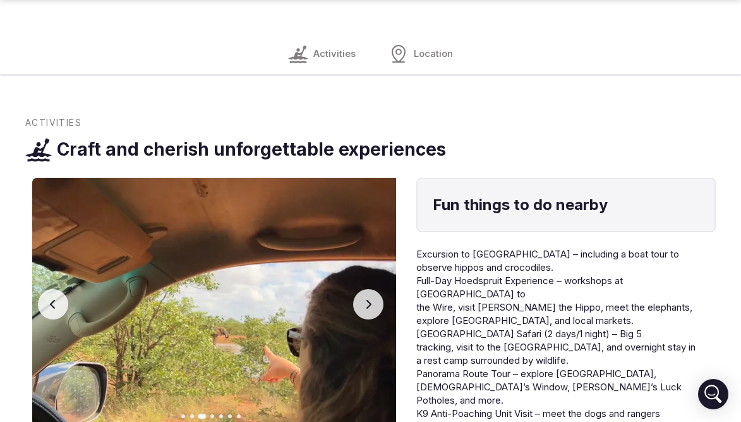 This screenshot has width=741, height=422. Describe the element at coordinates (202, 416) in the screenshot. I see `button: Go to slide 3` at that location.